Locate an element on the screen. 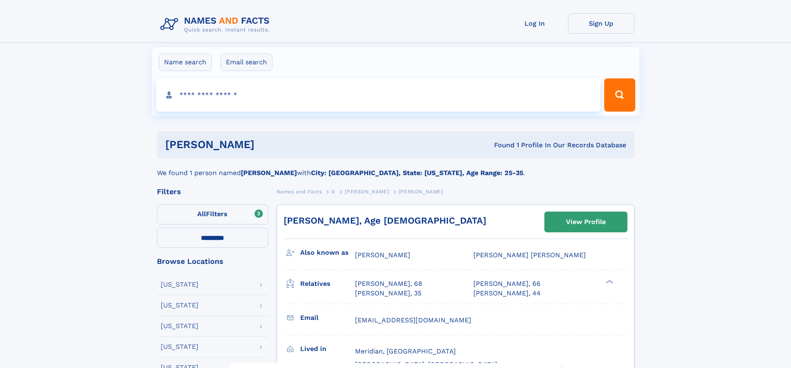 Image resolution: width=791 pixels, height=368 pixels. span: D is located at coordinates (333, 192).